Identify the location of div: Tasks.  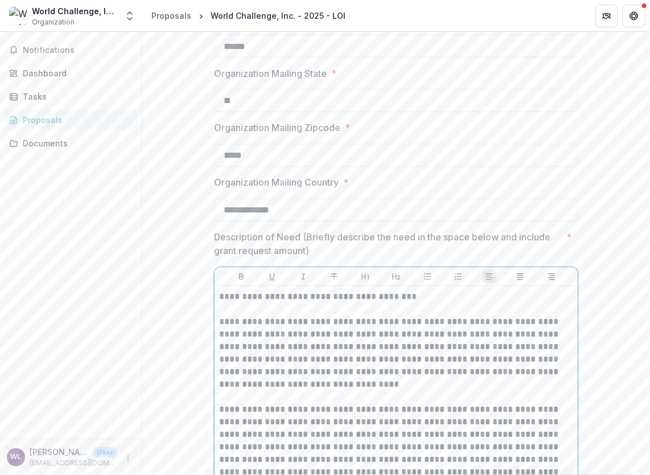
(75, 96).